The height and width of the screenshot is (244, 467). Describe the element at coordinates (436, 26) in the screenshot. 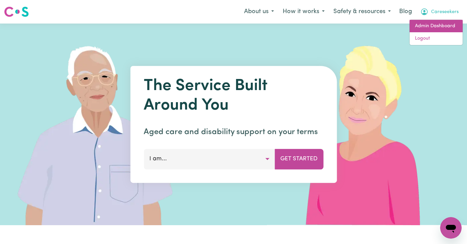

I see `a: Admin Dashboard` at that location.